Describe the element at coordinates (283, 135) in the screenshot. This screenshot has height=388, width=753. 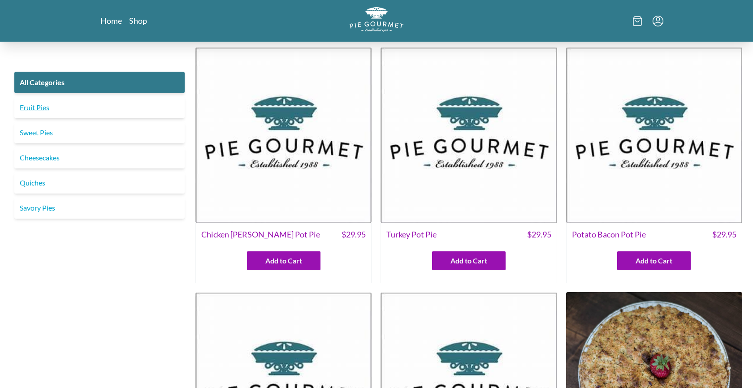
I see `a: Chicken Curry Pot Pie` at that location.